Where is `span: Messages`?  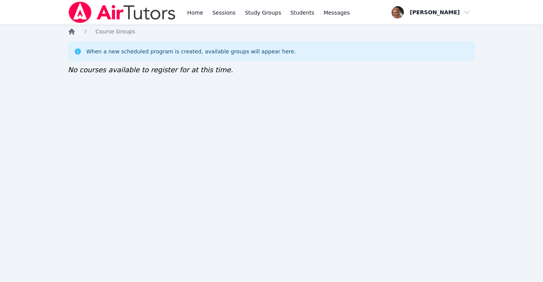 span: Messages is located at coordinates (337, 13).